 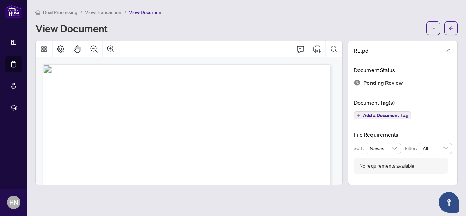 What do you see at coordinates (449, 202) in the screenshot?
I see `button: Open asap` at bounding box center [449, 202].